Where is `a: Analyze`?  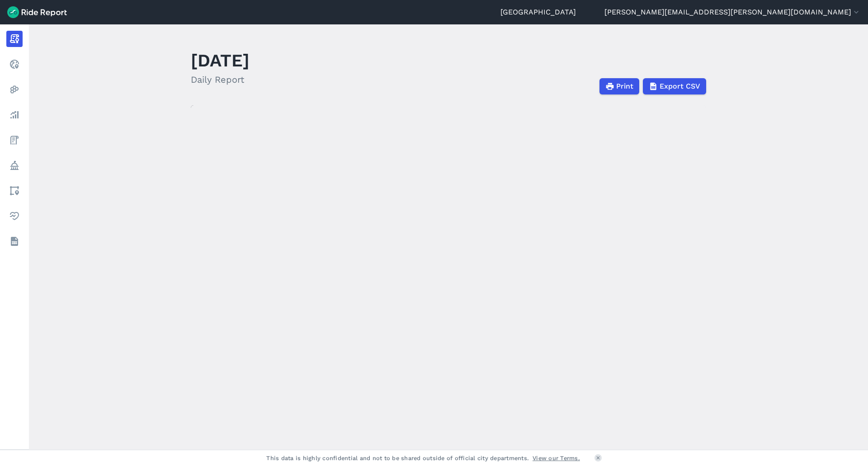
a: Analyze is located at coordinates (14, 114).